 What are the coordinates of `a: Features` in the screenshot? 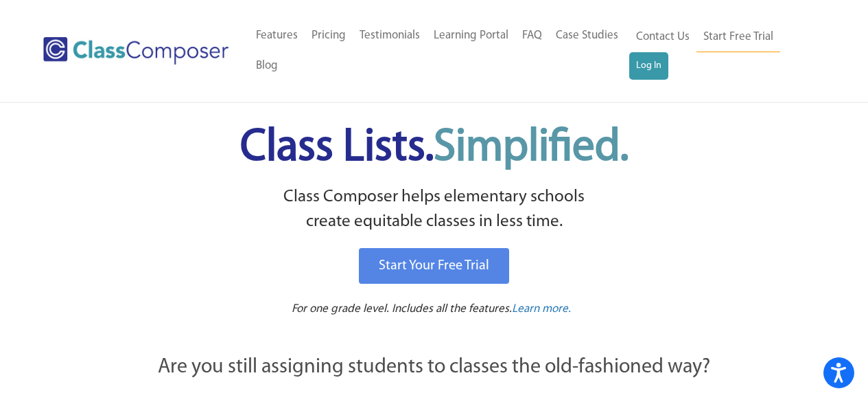 It's located at (277, 36).